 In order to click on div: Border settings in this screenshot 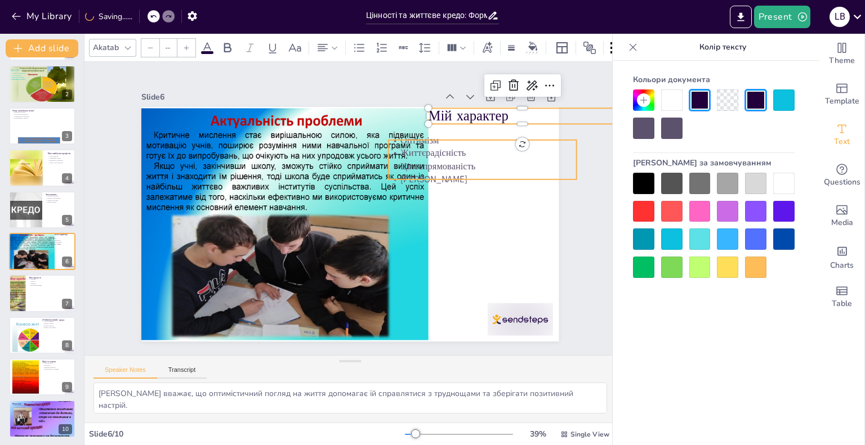, I will do `click(511, 48)`.